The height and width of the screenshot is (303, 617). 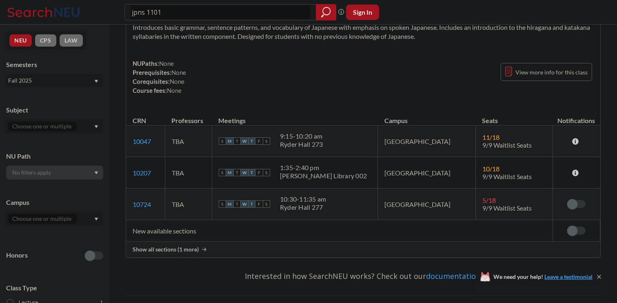 What do you see at coordinates (159, 77) in the screenshot?
I see `div: NUPaths: Prerequisites: Corequisites: Course fees:` at bounding box center [159, 77].